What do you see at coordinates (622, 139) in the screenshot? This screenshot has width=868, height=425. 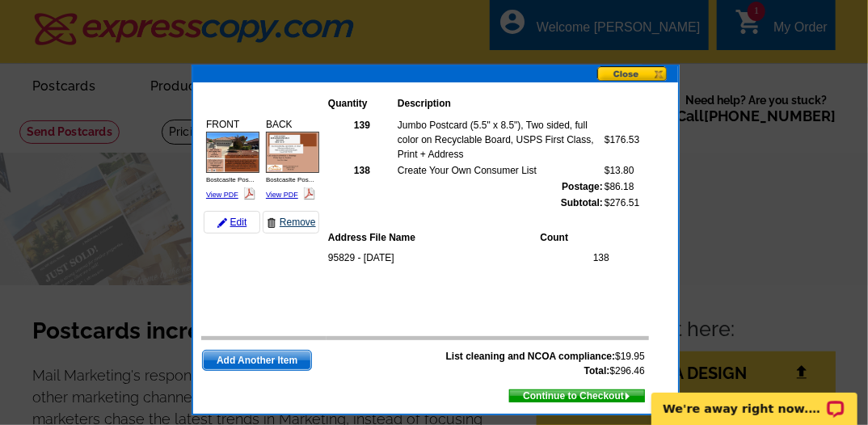 I see `td: $176.53` at bounding box center [622, 139].